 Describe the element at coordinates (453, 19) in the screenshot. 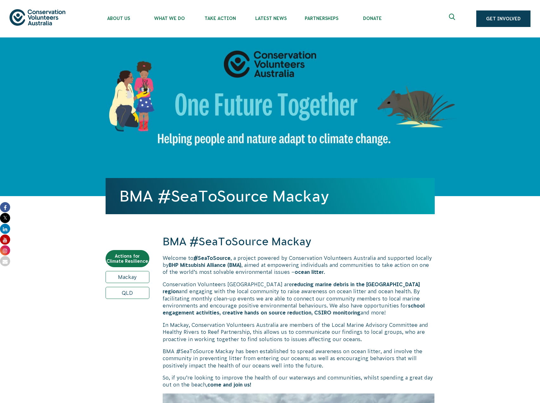

I see `span: Expand search box` at that location.